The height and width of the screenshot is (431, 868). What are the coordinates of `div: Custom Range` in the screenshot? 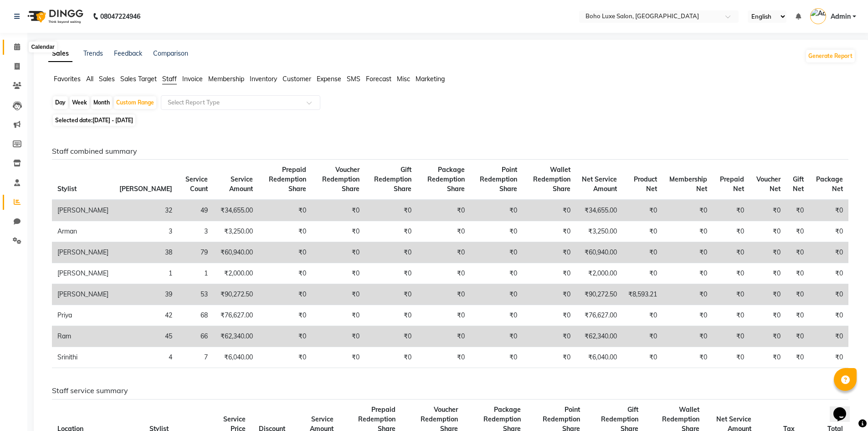 It's located at (135, 102).